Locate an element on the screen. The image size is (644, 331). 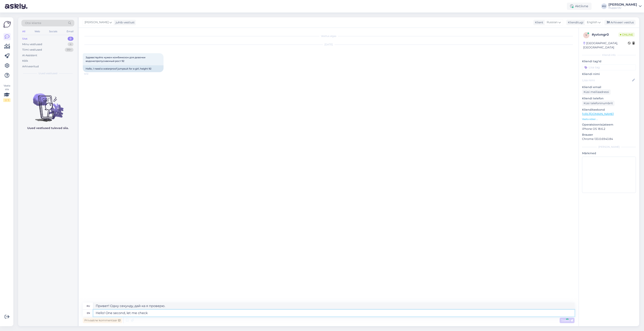
img: No chats is located at coordinates (48, 104).